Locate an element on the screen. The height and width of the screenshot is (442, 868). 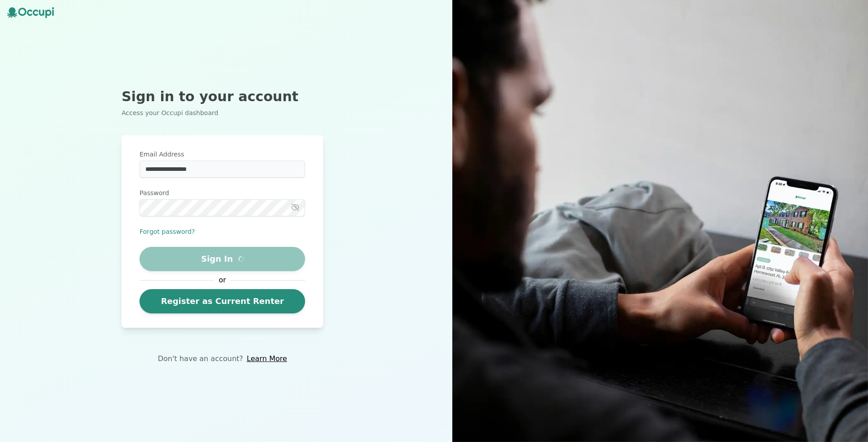
label: Password is located at coordinates (222, 193).